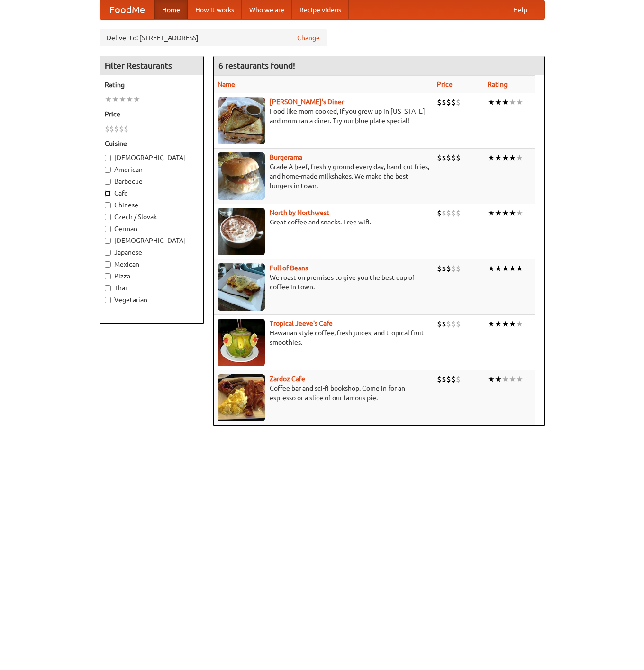  What do you see at coordinates (266, 10) in the screenshot?
I see `a: Who we are` at bounding box center [266, 10].